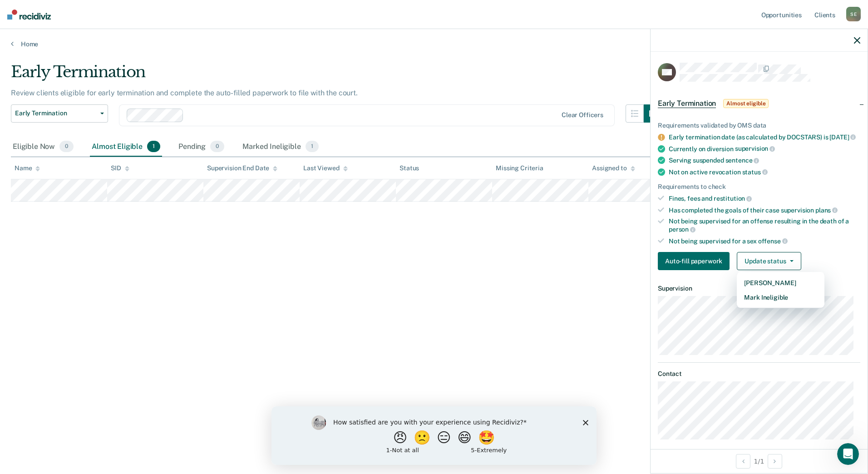 The height and width of the screenshot is (474, 868). What do you see at coordinates (759, 461) in the screenshot?
I see `div: 1 / 1` at bounding box center [759, 461].